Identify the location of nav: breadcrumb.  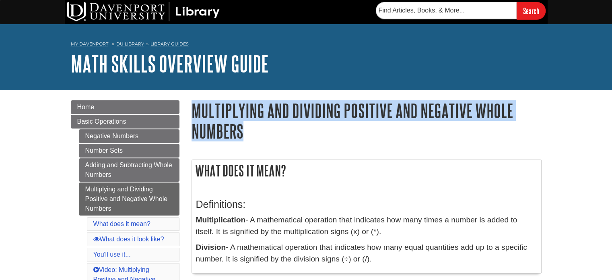
(306, 45).